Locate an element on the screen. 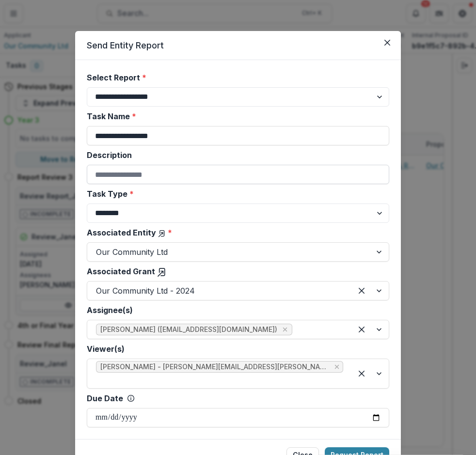  button: Close is located at coordinates (387, 42).